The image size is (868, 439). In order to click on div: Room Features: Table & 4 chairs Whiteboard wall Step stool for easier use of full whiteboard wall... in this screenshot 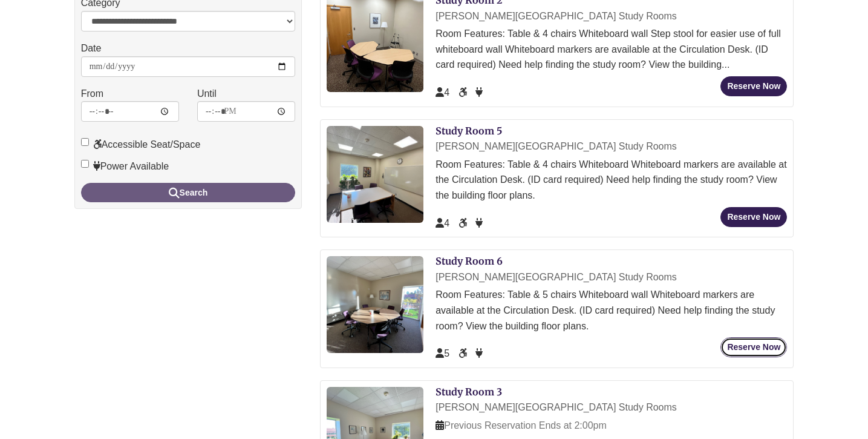, I will do `click(611, 49)`.